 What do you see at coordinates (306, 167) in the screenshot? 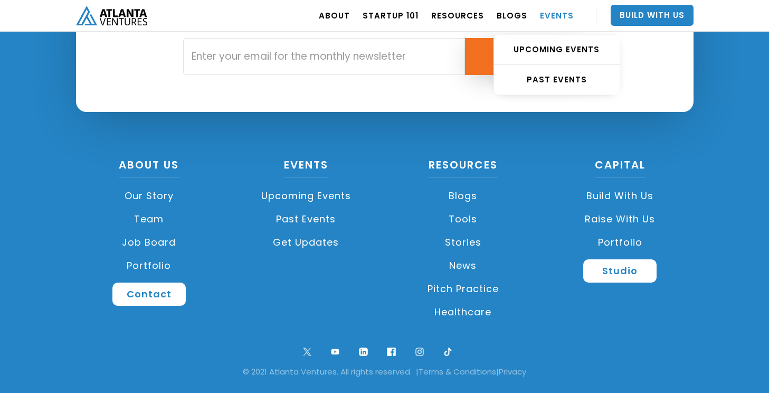
I see `a: Events` at bounding box center [306, 167].